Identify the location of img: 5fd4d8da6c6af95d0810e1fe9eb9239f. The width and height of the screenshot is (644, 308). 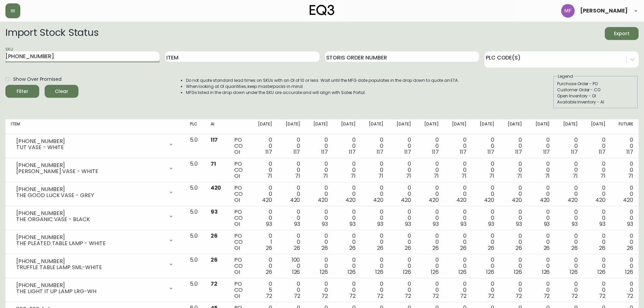
(568, 11).